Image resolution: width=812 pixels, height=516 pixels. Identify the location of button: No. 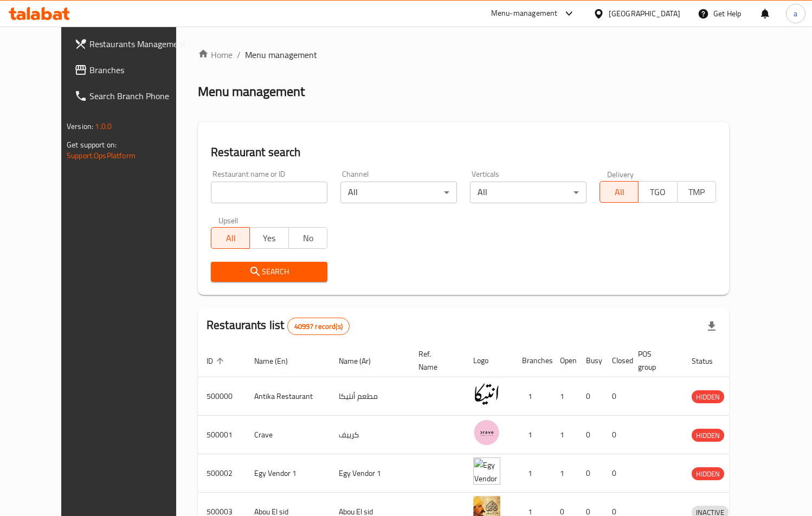
(308, 238).